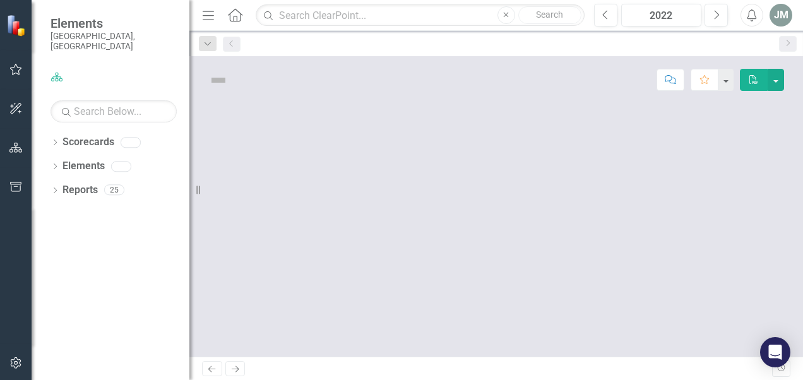 The height and width of the screenshot is (380, 803). What do you see at coordinates (661, 15) in the screenshot?
I see `button: 2022` at bounding box center [661, 15].